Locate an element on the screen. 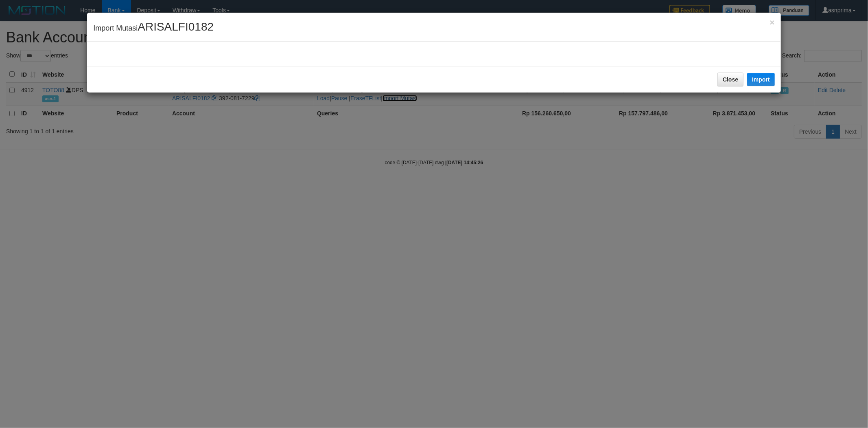 This screenshot has width=868, height=428. button: Import is located at coordinates (761, 80).